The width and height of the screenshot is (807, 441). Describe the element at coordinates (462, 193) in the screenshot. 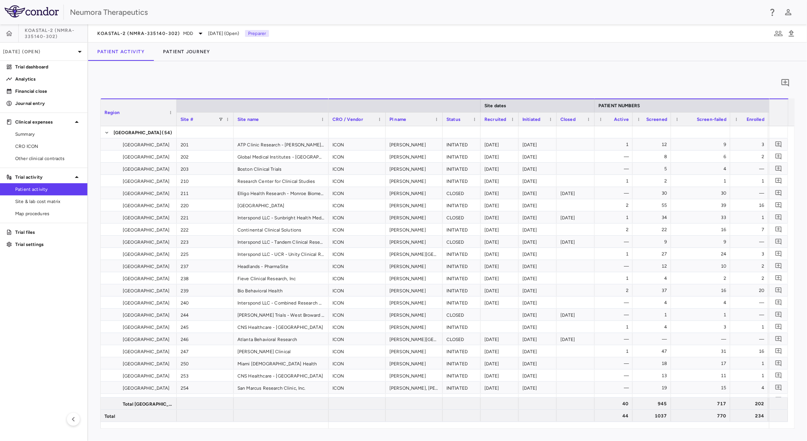

I see `div: CLOSED` at that location.